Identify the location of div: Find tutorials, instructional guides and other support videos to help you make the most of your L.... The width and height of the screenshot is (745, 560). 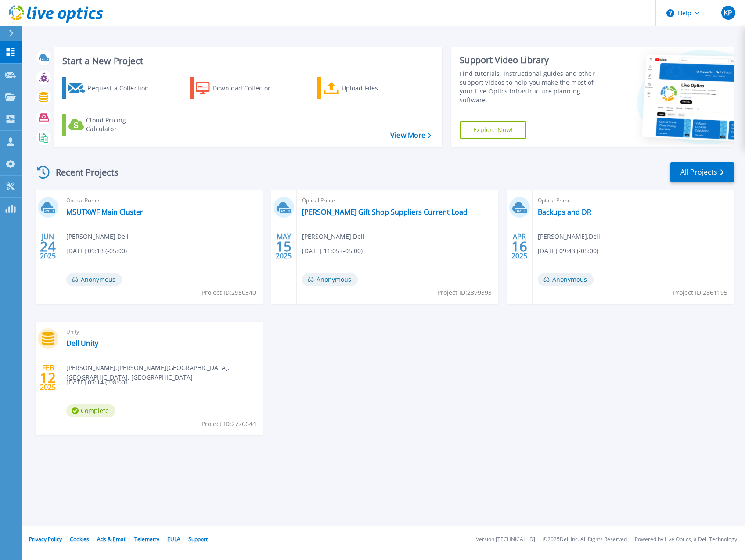
(531, 87).